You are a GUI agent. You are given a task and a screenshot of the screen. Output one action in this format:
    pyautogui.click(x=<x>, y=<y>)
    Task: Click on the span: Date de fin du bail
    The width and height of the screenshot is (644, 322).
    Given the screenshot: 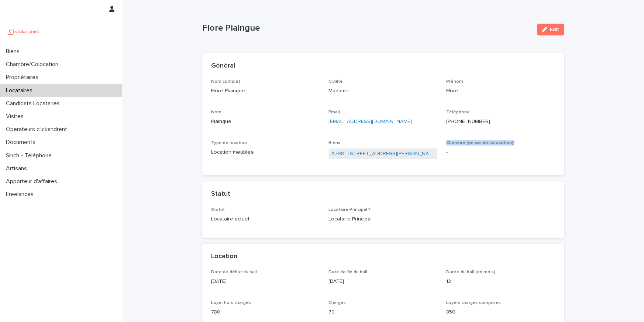 What is the action you would take?
    pyautogui.click(x=348, y=272)
    